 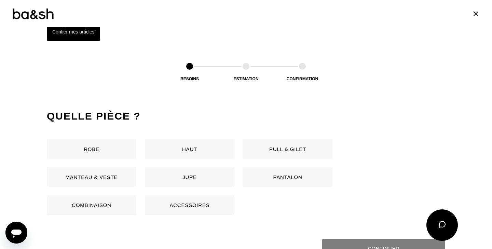 What do you see at coordinates (73, 32) in the screenshot?
I see `button: Confier mes articles` at bounding box center [73, 32].